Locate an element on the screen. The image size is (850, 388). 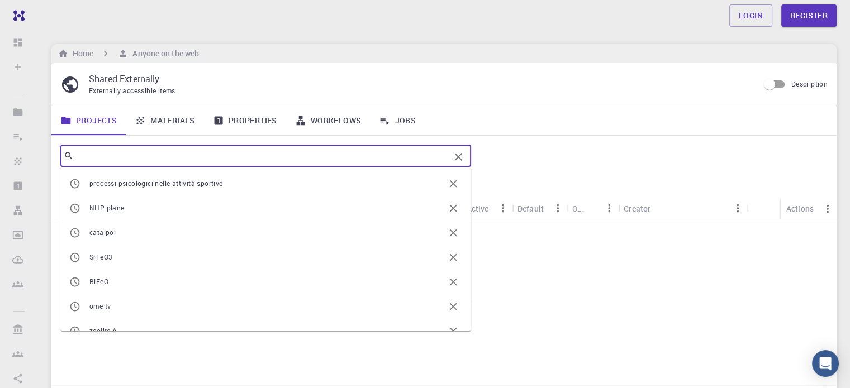
a: Properties is located at coordinates (245, 121).